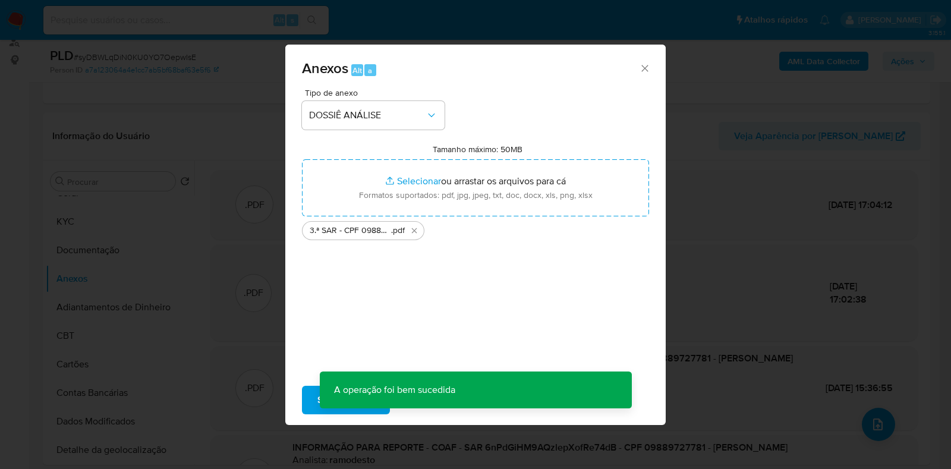 This screenshot has width=951, height=469. I want to click on p: A operação foi bem sucedida, so click(395, 390).